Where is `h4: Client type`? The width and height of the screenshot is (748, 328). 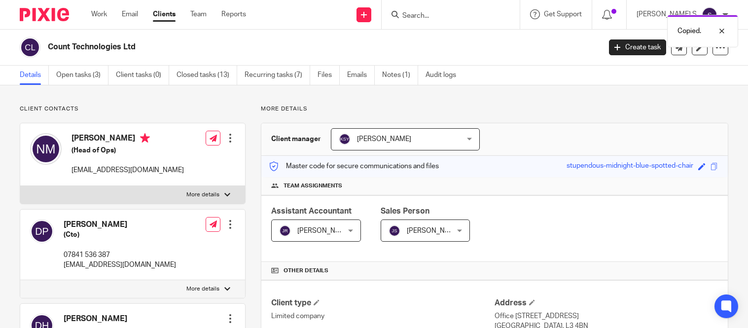 h4: Client type is located at coordinates (383, 303).